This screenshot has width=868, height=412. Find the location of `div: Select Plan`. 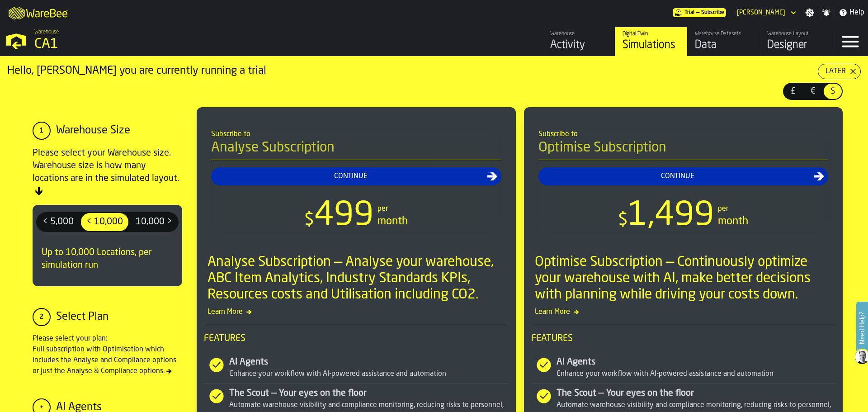

div: Select Plan is located at coordinates (83, 317).